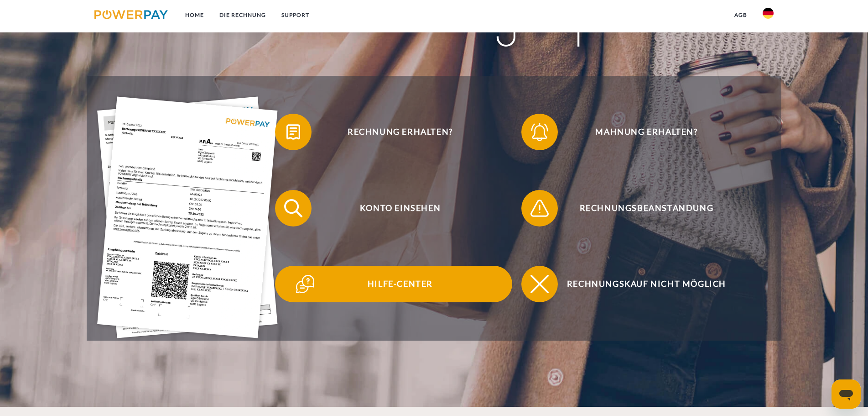 This screenshot has width=868, height=416. What do you see at coordinates (539, 208) in the screenshot?
I see `img: qb_warning.svg` at bounding box center [539, 208].